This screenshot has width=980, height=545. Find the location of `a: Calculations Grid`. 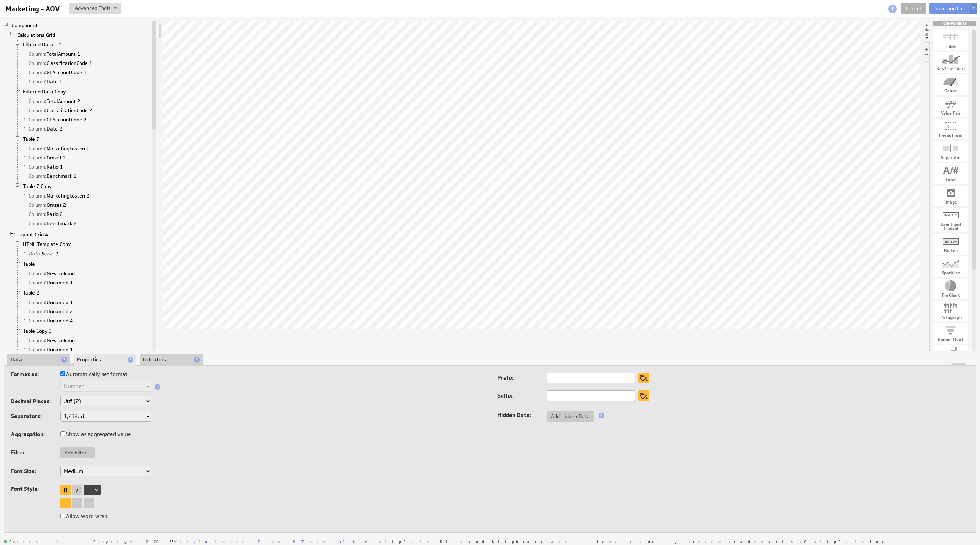

a: Calculations Grid is located at coordinates (37, 35).